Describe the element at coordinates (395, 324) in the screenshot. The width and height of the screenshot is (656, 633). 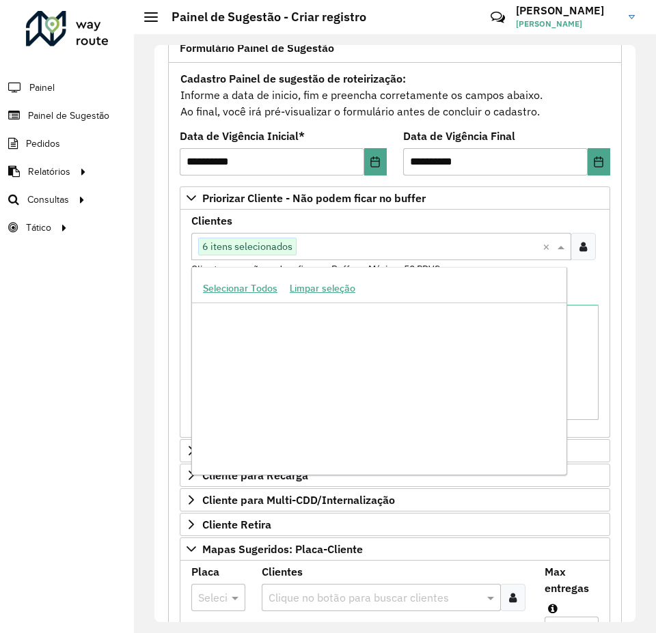
I see `div: Priorizar Cliente - Não podem ficar no buffer` at that location.